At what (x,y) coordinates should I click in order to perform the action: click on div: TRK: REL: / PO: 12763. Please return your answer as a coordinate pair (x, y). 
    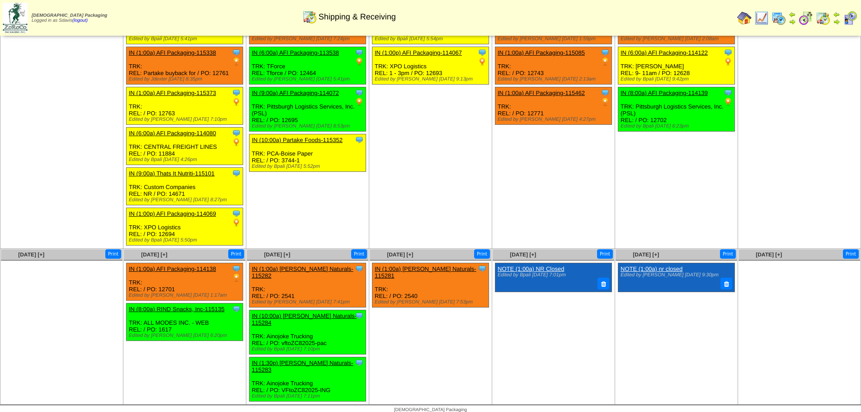
    Looking at the image, I should click on (185, 106).